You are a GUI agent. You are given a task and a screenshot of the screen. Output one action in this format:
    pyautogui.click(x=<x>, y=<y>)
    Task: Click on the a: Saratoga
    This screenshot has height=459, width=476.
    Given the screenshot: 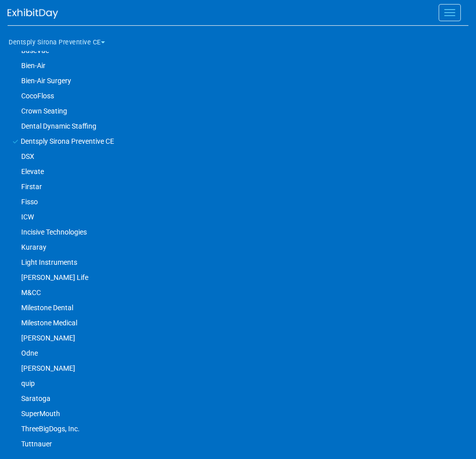 What is the action you would take?
    pyautogui.click(x=233, y=398)
    